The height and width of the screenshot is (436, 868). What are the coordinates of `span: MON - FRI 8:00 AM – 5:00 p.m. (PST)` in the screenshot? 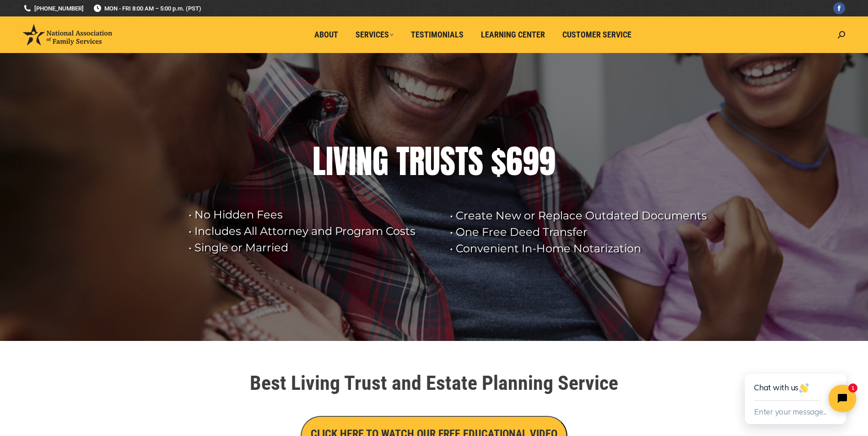 It's located at (147, 8).